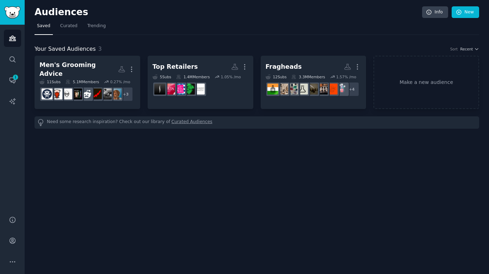 Image resolution: width=489 pixels, height=274 pixels. What do you see at coordinates (69, 26) in the screenshot?
I see `span: Curated` at bounding box center [69, 26].